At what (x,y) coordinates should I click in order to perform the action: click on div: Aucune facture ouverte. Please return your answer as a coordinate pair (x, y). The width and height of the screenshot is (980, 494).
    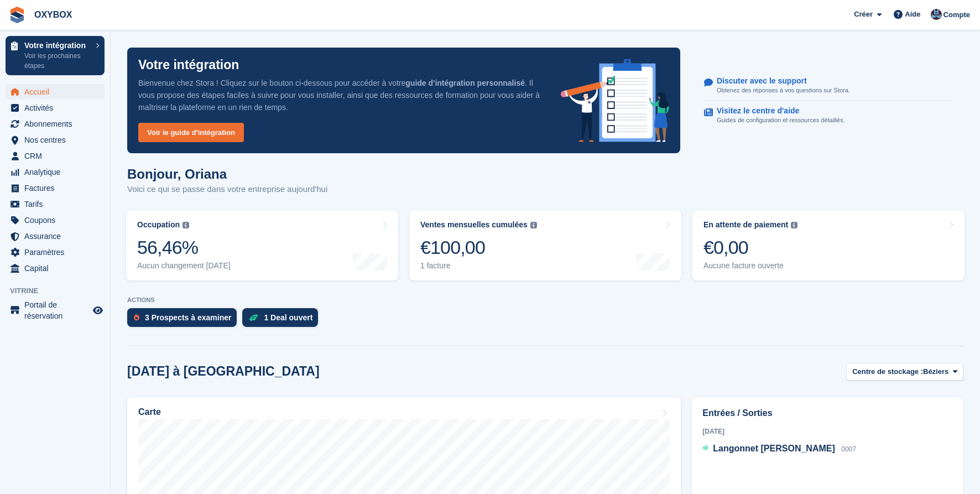
    Looking at the image, I should click on (750, 266).